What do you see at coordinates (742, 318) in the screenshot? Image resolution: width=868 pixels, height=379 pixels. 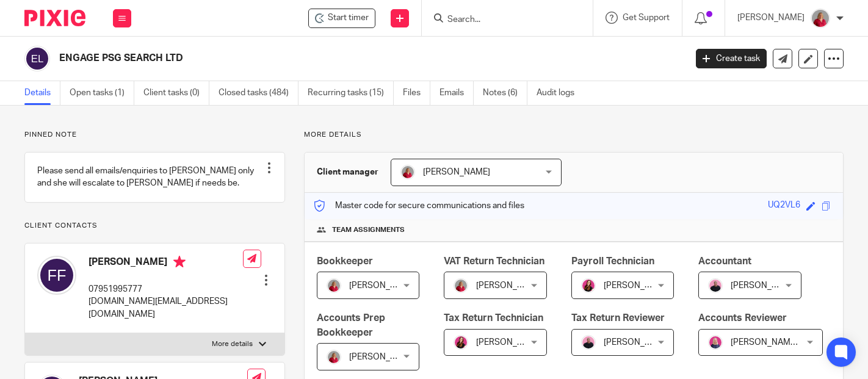 I see `span: Accounts Reviewer` at bounding box center [742, 318].